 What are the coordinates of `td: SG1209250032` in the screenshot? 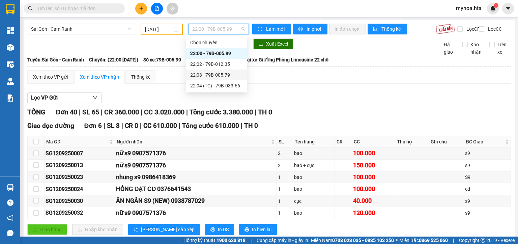 It's located at (80, 213).